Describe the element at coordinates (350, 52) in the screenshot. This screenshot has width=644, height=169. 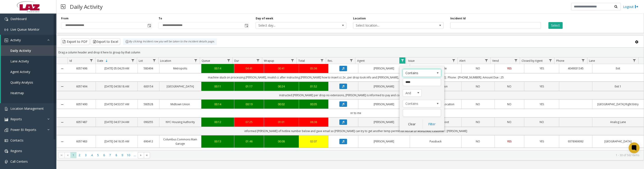
I see `div: Drag a column header and drop it here to group by that column` at that location.